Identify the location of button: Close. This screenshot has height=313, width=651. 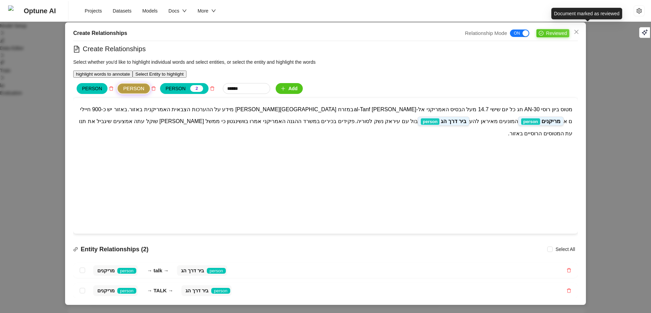
(576, 32).